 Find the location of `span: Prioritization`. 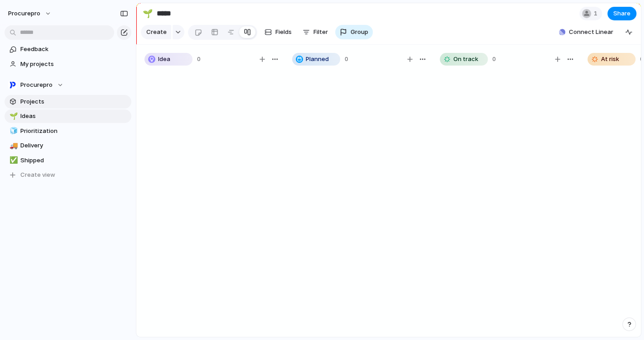

span: Prioritization is located at coordinates (74, 131).